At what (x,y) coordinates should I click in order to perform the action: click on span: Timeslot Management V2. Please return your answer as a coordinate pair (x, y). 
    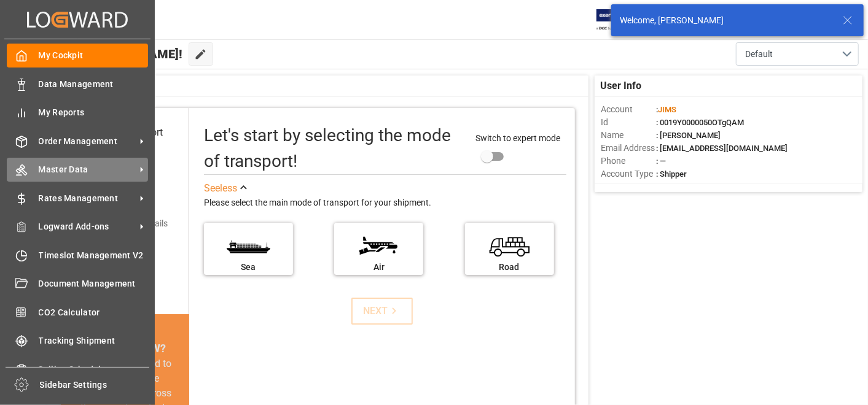
    Looking at the image, I should click on (93, 256).